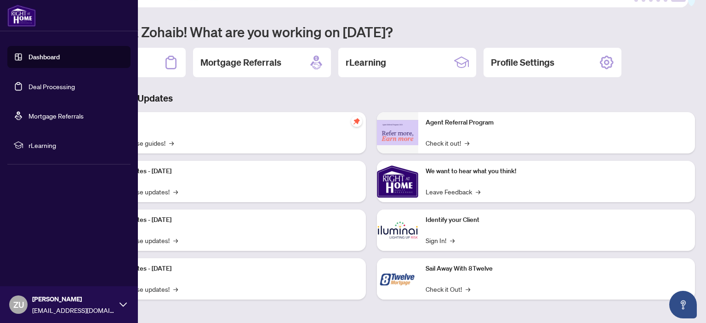 Image resolution: width=706 pixels, height=323 pixels. What do you see at coordinates (447, 143) in the screenshot?
I see `a: Check it out!→` at bounding box center [447, 143].